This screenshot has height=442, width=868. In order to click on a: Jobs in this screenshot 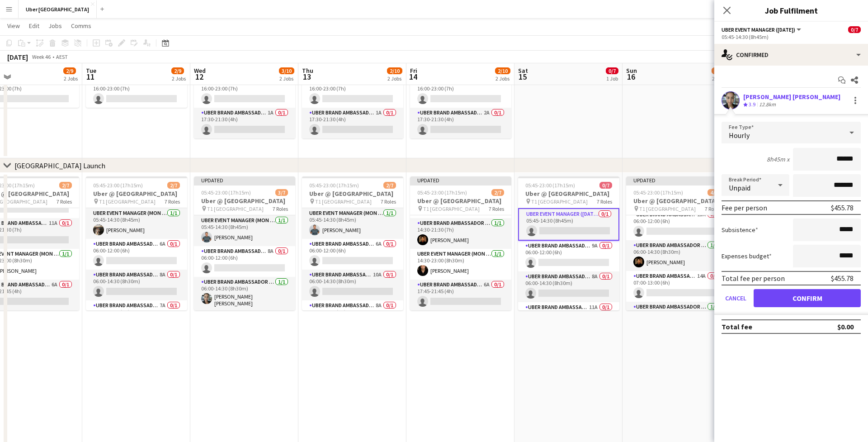, I will do `click(56, 26)`.